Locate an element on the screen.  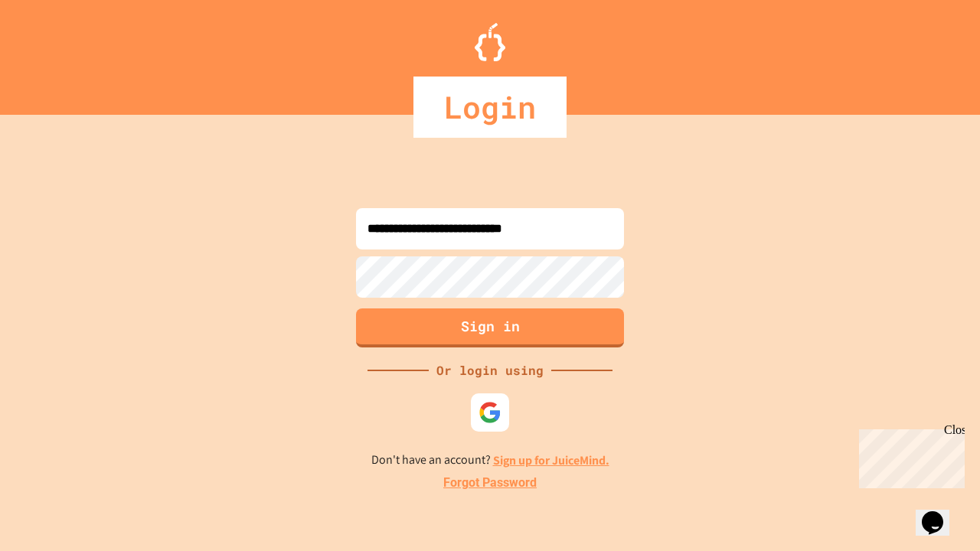
a: Forgot Password is located at coordinates (490, 483).